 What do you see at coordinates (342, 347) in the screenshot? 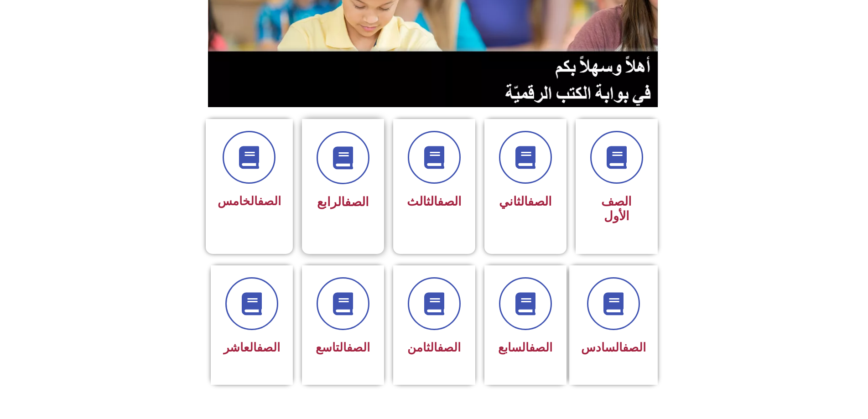
I see `span: التاسع` at bounding box center [342, 347].